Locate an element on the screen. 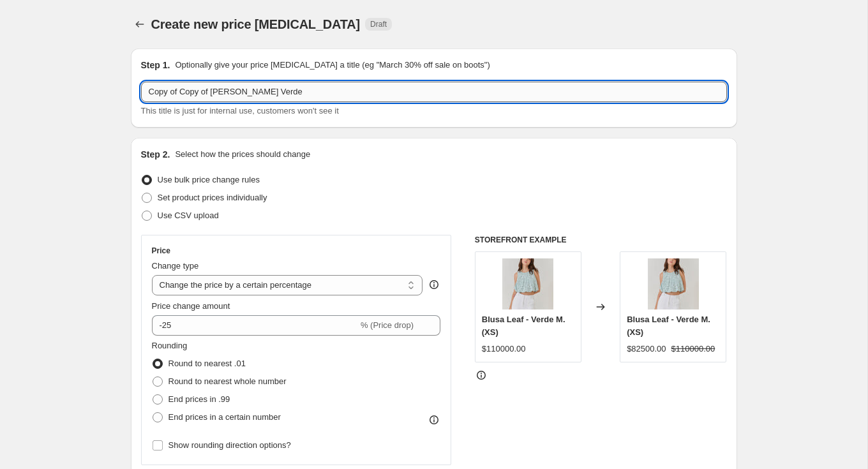 The height and width of the screenshot is (469, 868). span: Use CSV upload is located at coordinates (188, 215).